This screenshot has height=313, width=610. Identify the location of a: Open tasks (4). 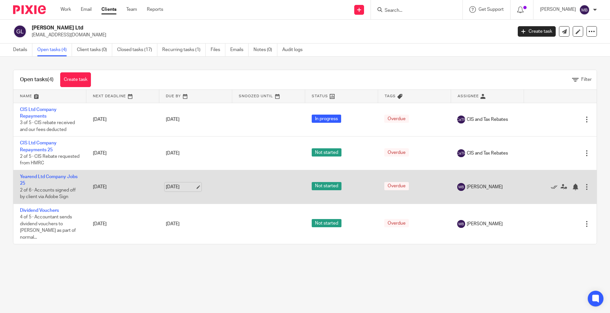
(55, 50).